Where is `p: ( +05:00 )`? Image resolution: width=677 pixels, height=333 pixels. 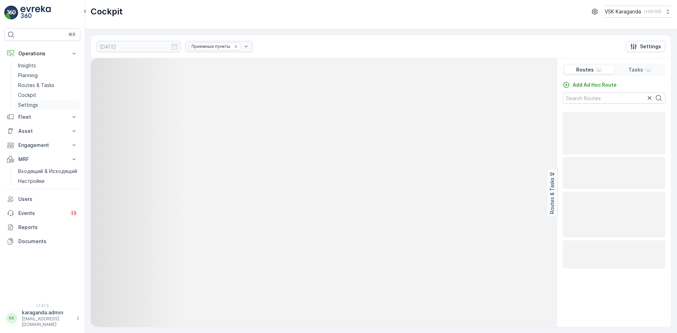 p: ( +05:00 ) is located at coordinates (652, 12).